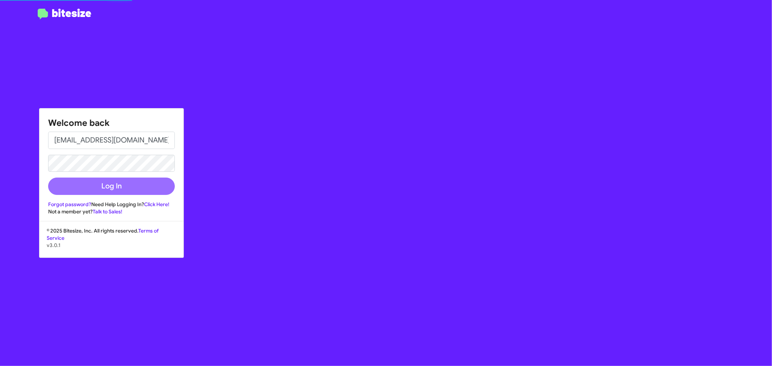 This screenshot has width=772, height=366. I want to click on p: v3.0.1, so click(111, 245).